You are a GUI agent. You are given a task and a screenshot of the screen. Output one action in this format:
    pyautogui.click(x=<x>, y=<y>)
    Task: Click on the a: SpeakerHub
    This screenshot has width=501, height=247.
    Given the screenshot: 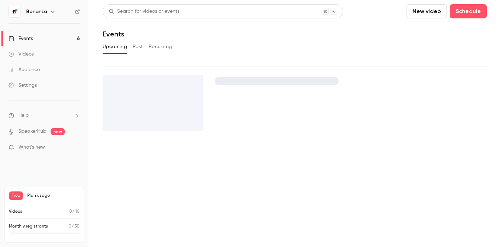 What is the action you would take?
    pyautogui.click(x=32, y=131)
    